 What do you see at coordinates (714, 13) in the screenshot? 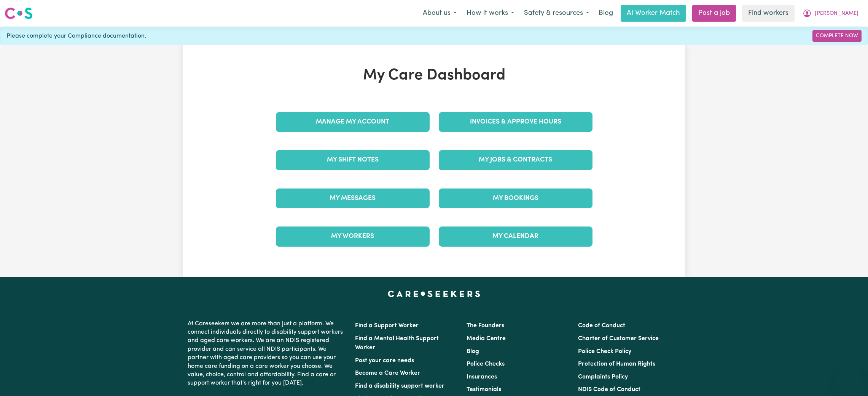
I see `a: Post a job` at bounding box center [714, 13].